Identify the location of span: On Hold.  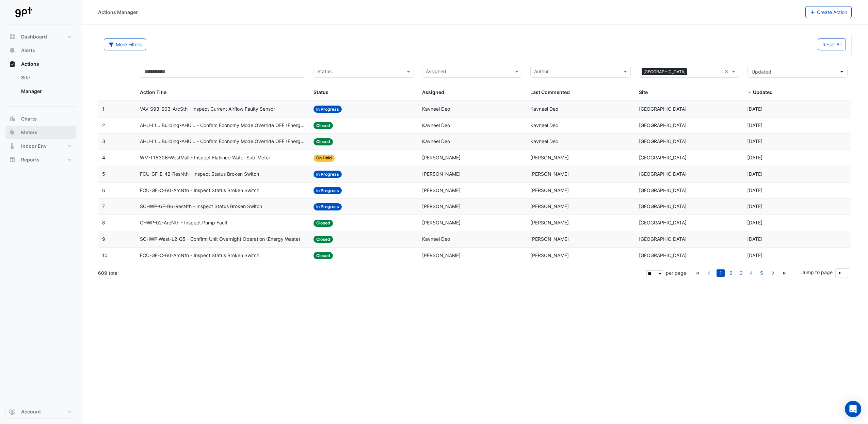
(324, 158).